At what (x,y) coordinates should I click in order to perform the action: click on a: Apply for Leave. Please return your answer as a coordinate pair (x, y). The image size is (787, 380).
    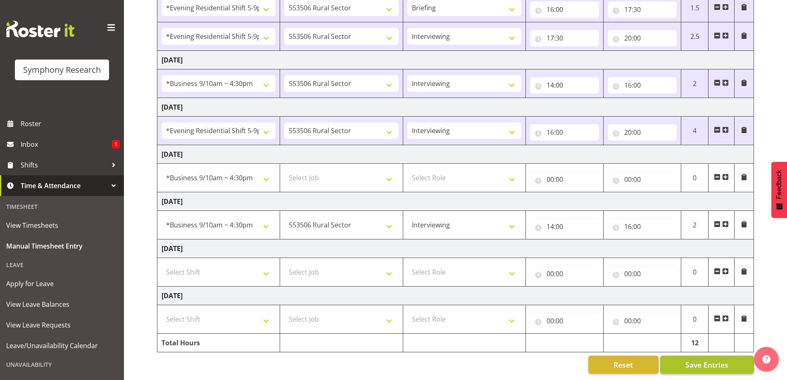
    Looking at the image, I should click on (62, 283).